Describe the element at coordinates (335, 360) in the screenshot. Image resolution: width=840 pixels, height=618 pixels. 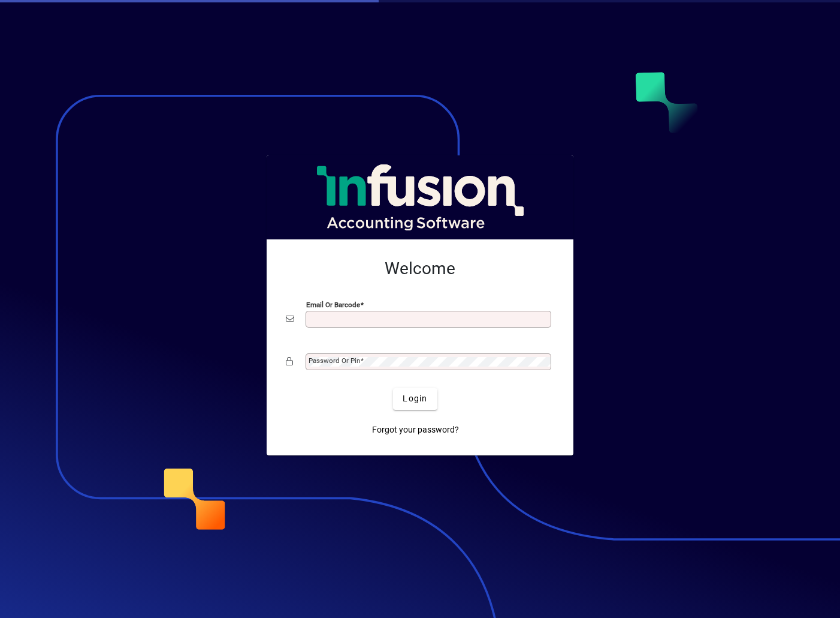
I see `mat-label: Password or Pin` at that location.